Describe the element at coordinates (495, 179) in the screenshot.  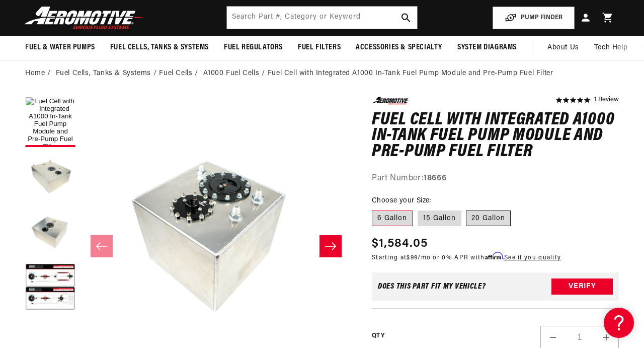
I see `div: Part Number:` at that location.